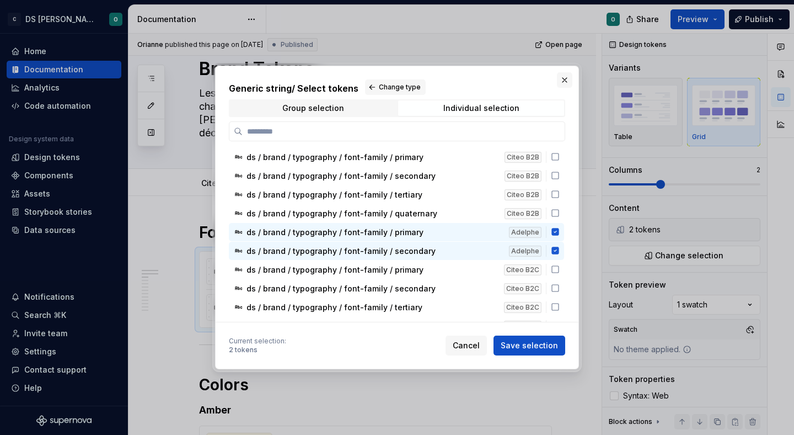  Describe the element at coordinates (466, 345) in the screenshot. I see `button: Cancel` at that location.